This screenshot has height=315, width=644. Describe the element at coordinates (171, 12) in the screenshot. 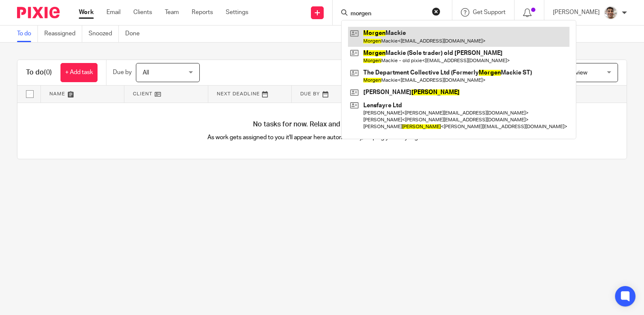

I see `a: Team` at that location.